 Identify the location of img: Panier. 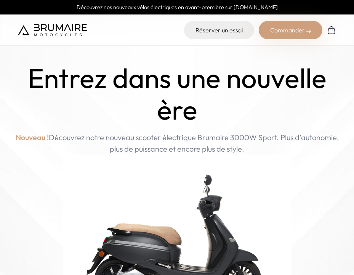
(331, 30).